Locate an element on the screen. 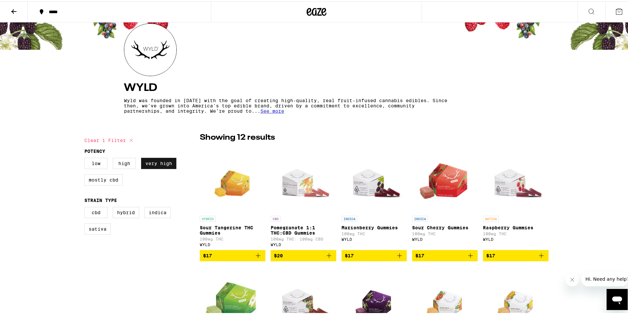 The width and height of the screenshot is (628, 314). img: WYLD - Sour Tangerine THC Gummies is located at coordinates (232, 178).